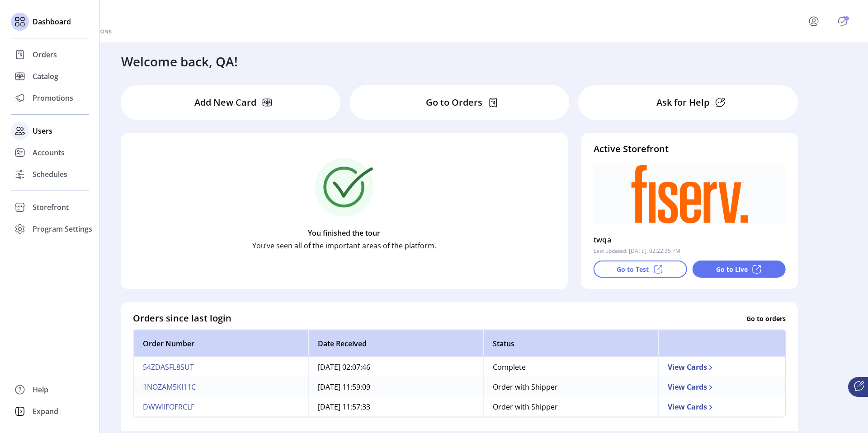  Describe the element at coordinates (50, 174) in the screenshot. I see `span: Schedules` at that location.